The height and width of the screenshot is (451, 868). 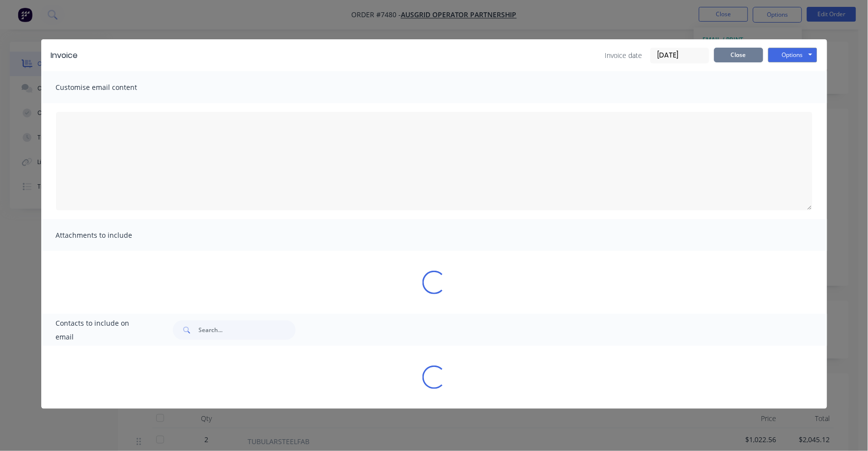 What do you see at coordinates (110, 235) in the screenshot?
I see `span: Attachments to include` at bounding box center [110, 235].